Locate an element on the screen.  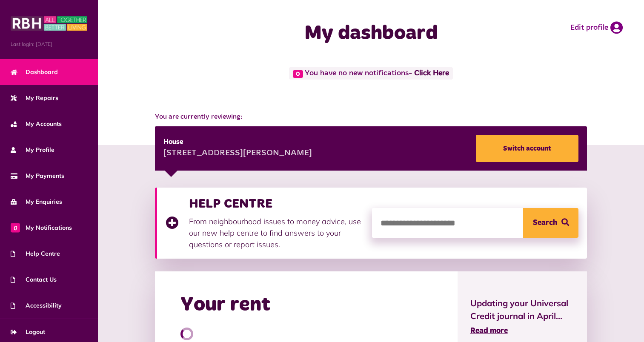
span: My Profile is located at coordinates (32, 150).